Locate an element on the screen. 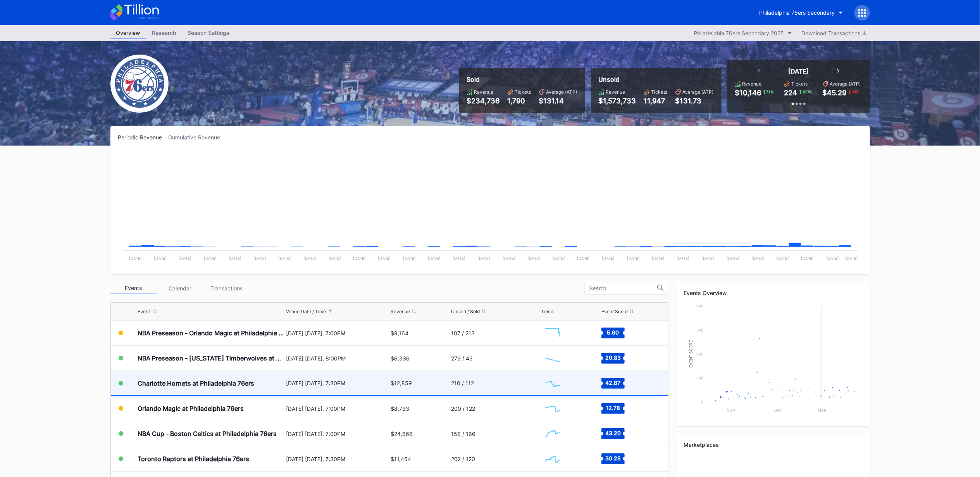 The image size is (980, 477). div: Transactions is located at coordinates (227, 288).